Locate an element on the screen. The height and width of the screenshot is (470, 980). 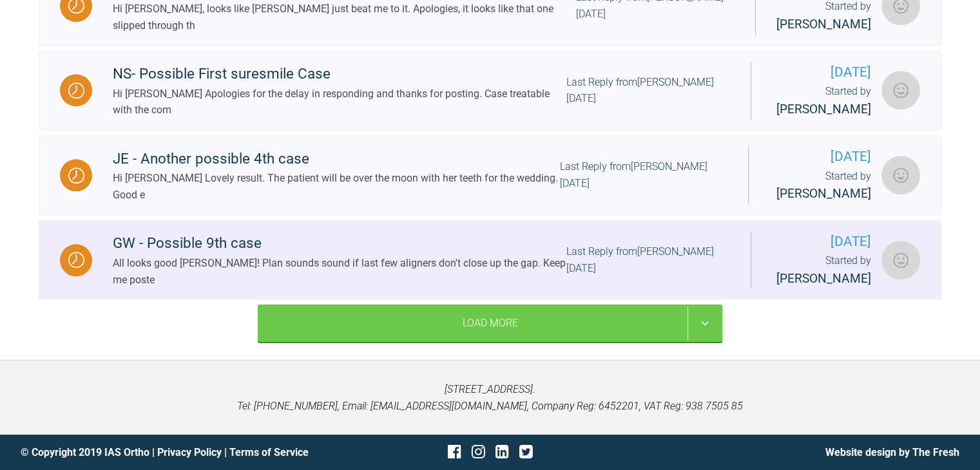
a: Privacy Policy is located at coordinates (189, 453).